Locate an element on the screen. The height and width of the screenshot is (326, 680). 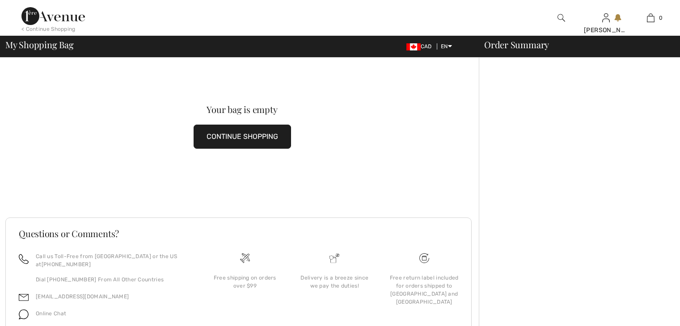
a: 0 is located at coordinates (651, 18).